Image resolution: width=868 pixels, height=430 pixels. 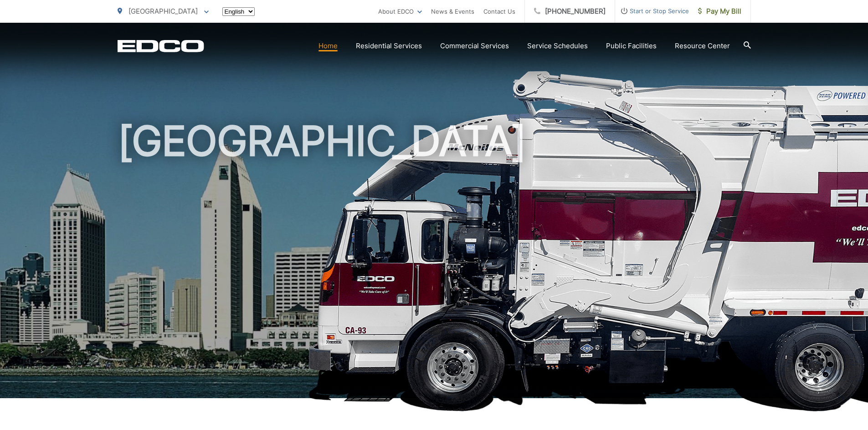 I want to click on a: Resource Center, so click(x=702, y=46).